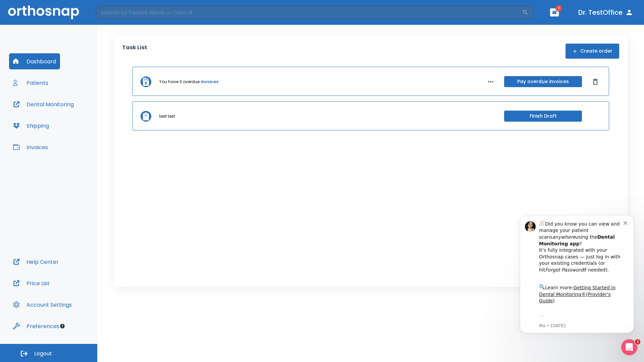 The image size is (644, 362). What do you see at coordinates (36, 326) in the screenshot?
I see `button: Preferences` at bounding box center [36, 326].